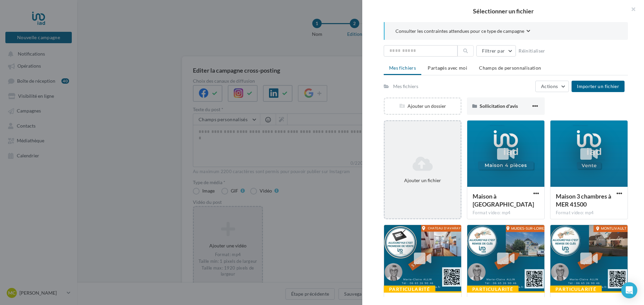  Describe the element at coordinates (510, 68) in the screenshot. I see `span: Champs de personnalisation` at that location.